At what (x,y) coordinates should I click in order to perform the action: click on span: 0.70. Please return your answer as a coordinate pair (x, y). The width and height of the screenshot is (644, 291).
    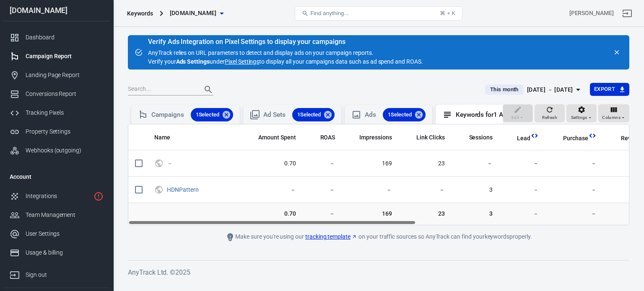
    Looking at the image, I should click on (272, 164).